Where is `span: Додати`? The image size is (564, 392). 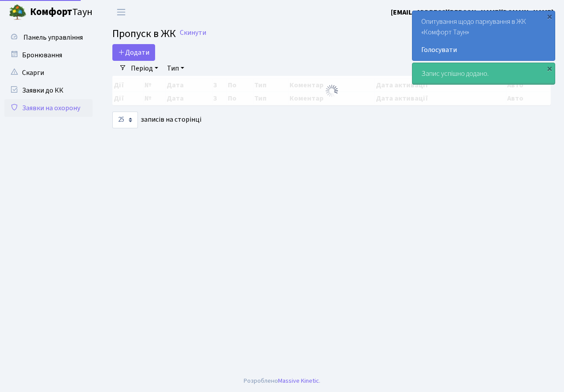
span: Додати is located at coordinates (133, 53).